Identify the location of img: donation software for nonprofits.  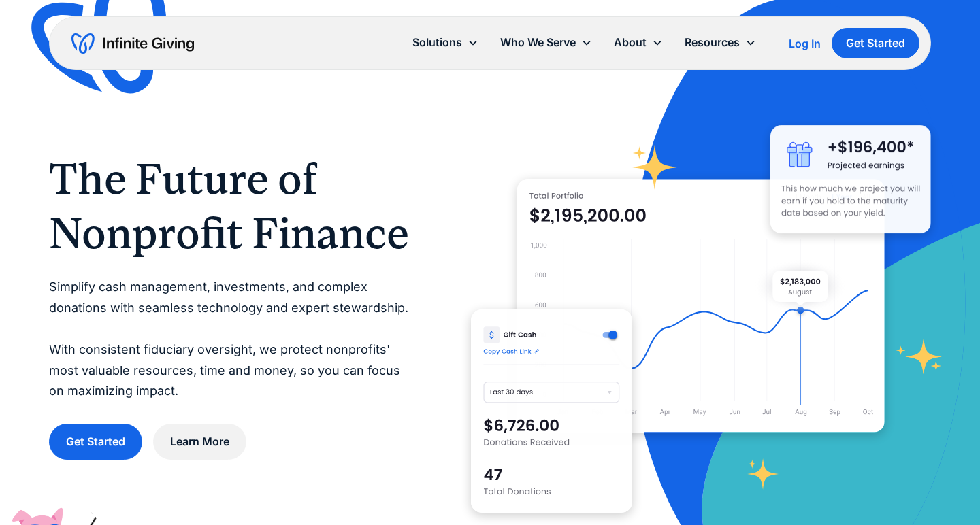
(552, 411).